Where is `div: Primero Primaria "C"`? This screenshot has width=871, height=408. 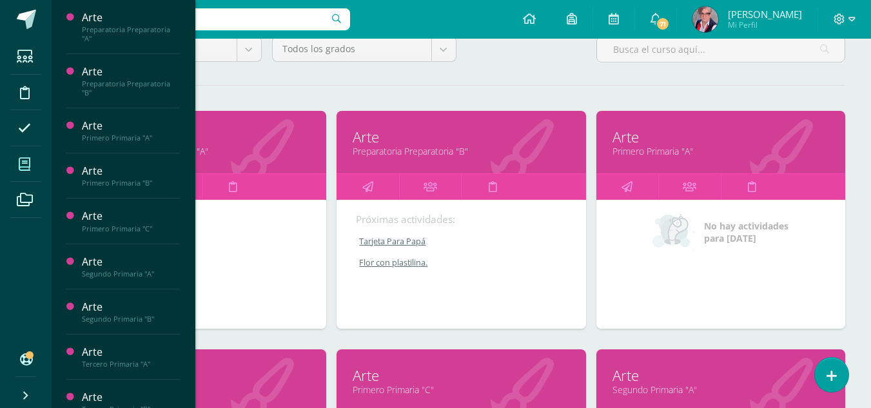
div: Primero Primaria "C" is located at coordinates (131, 229).